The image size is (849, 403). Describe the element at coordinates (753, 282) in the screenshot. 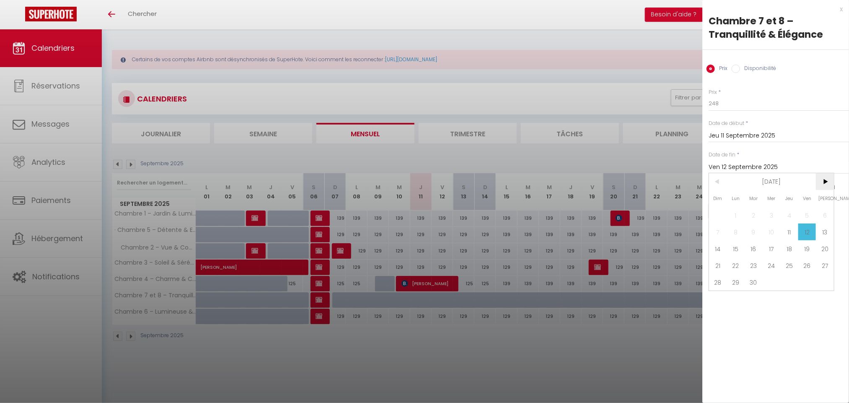

I see `span: 30` at that location.